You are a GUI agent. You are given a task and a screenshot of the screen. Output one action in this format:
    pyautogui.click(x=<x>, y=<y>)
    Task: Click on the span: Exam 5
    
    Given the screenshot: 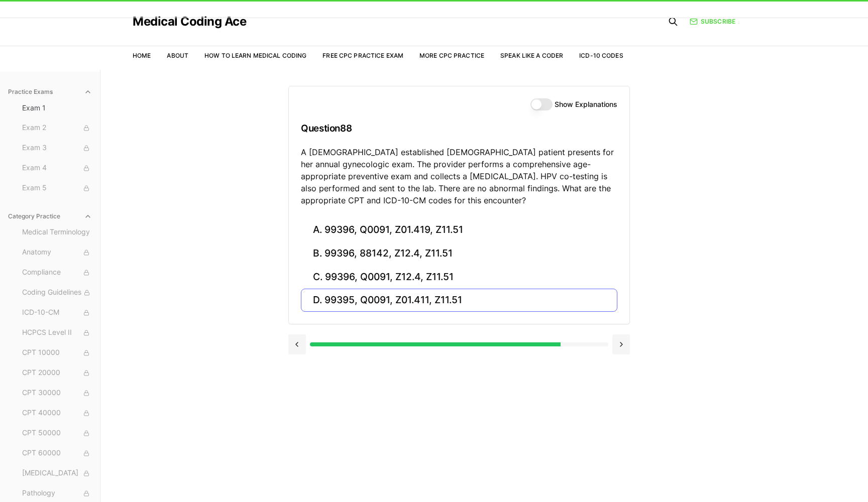 What is the action you would take?
    pyautogui.click(x=57, y=188)
    